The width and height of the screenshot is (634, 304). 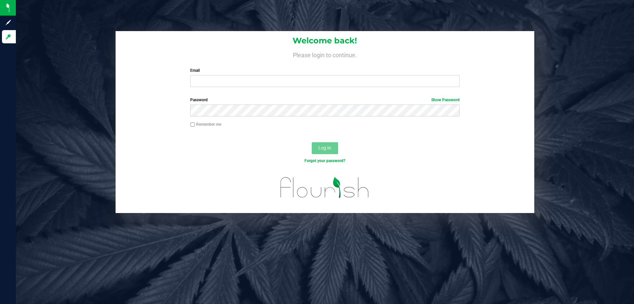 What do you see at coordinates (206, 124) in the screenshot?
I see `label: Remember me` at bounding box center [206, 124].